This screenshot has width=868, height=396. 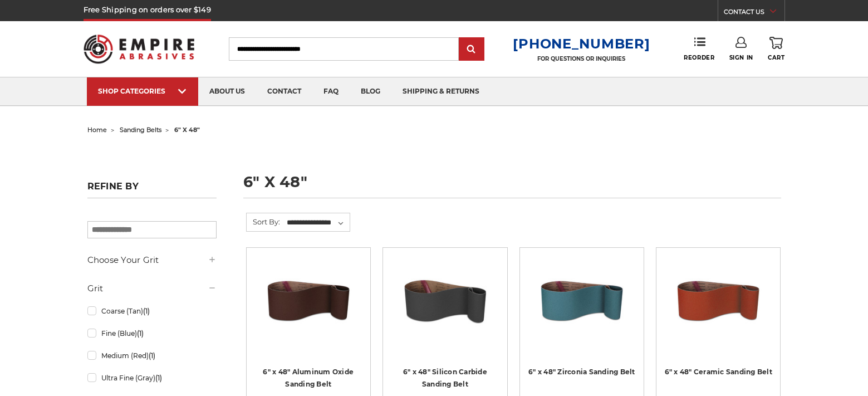 I want to click on a: Medium (Red), so click(x=152, y=355).